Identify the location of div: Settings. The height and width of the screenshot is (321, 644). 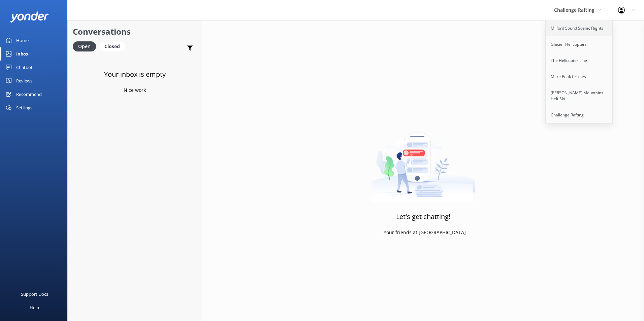
(24, 108).